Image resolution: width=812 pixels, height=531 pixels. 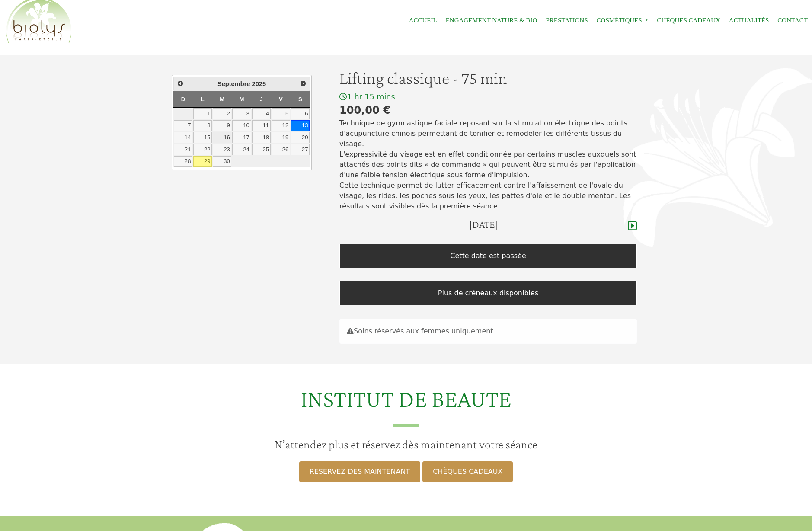 What do you see at coordinates (203, 162) in the screenshot?
I see `a: 29` at bounding box center [203, 162].